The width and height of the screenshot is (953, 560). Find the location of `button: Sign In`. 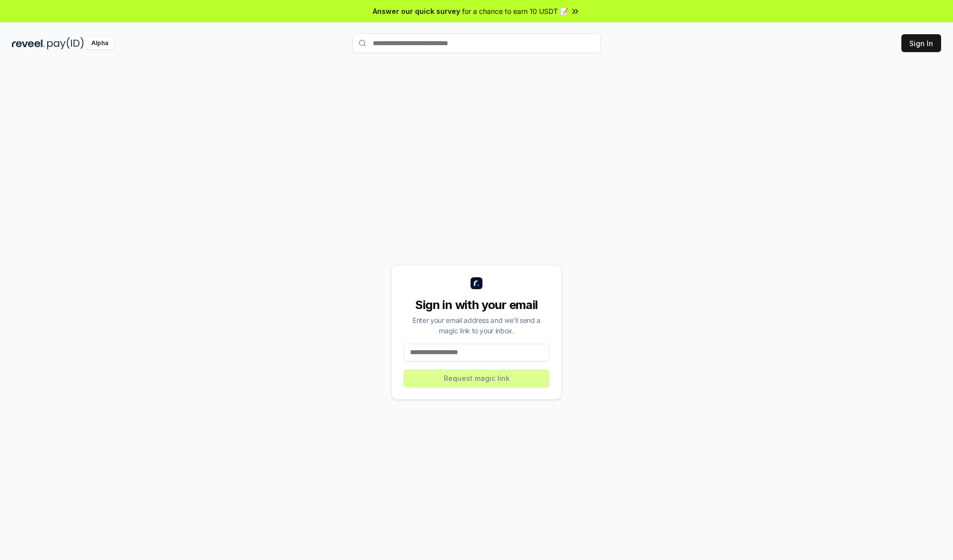

button: Sign In is located at coordinates (921, 43).